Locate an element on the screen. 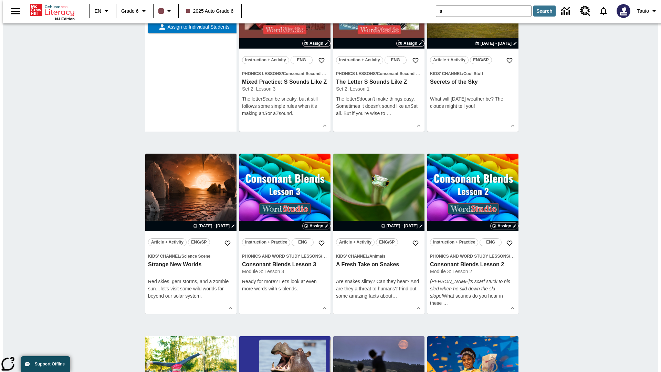  p: The letter doesn't make things easy. Sometimes it doesn't sound like an at all. But if you're wis... is located at coordinates (379, 106).